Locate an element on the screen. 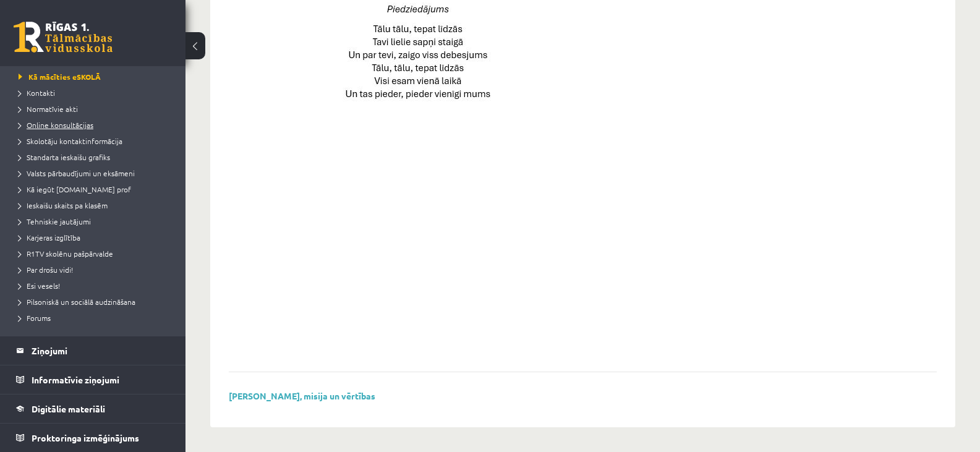 This screenshot has height=452, width=980. span: Valsts pārbaudījumi un eksāmeni is located at coordinates (77, 173).